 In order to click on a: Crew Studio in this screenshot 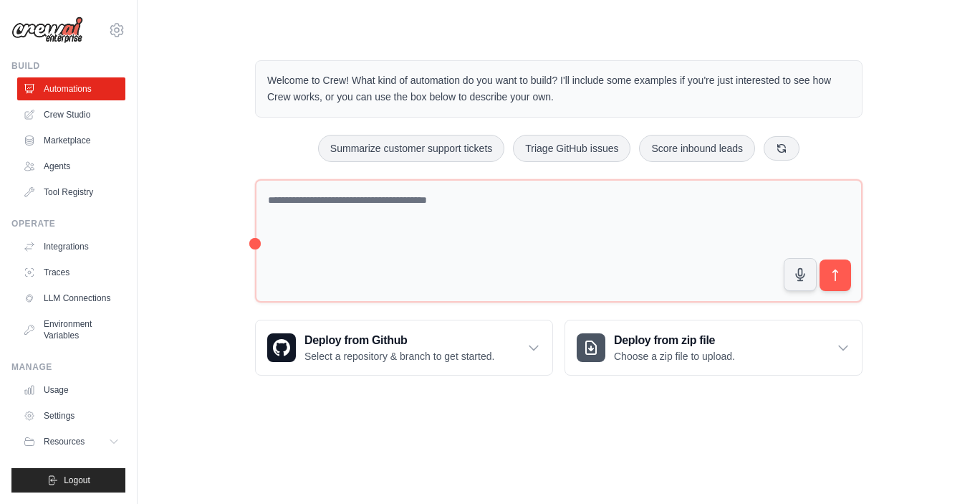, I will do `click(71, 115)`.